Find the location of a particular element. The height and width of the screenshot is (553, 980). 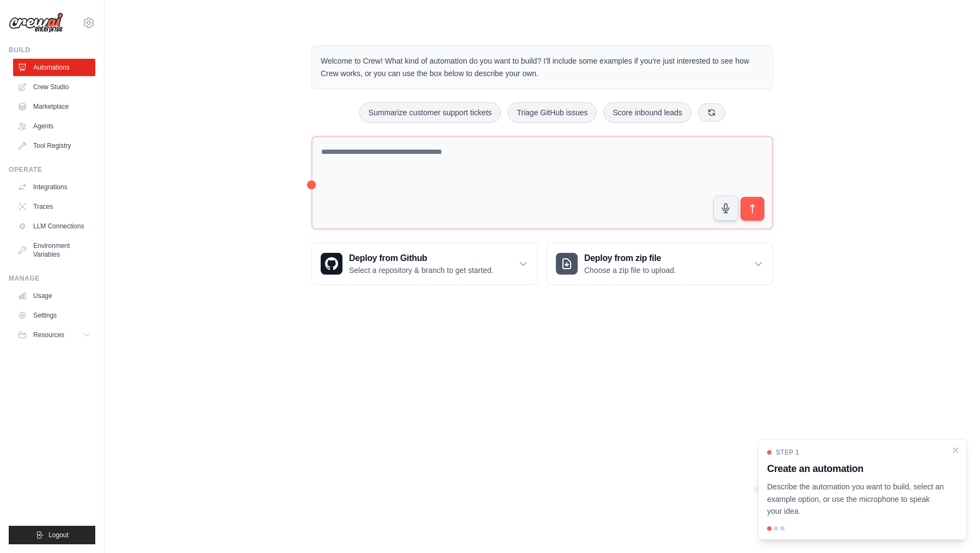

p: Welcome to Crew! What kind of automation do you want to build? I'll include some examples if you'... is located at coordinates (542, 67).